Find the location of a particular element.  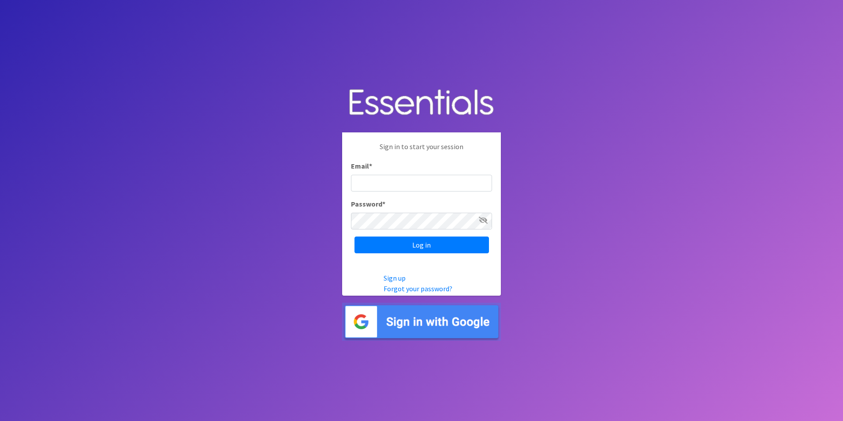

a: Forgot your password? is located at coordinates (418, 288).